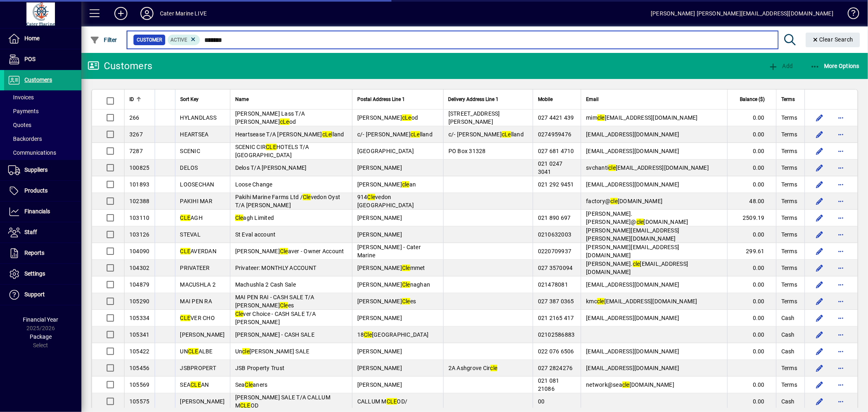 The image size is (868, 412). Describe the element at coordinates (36, 191) in the screenshot. I see `span: Products` at that location.